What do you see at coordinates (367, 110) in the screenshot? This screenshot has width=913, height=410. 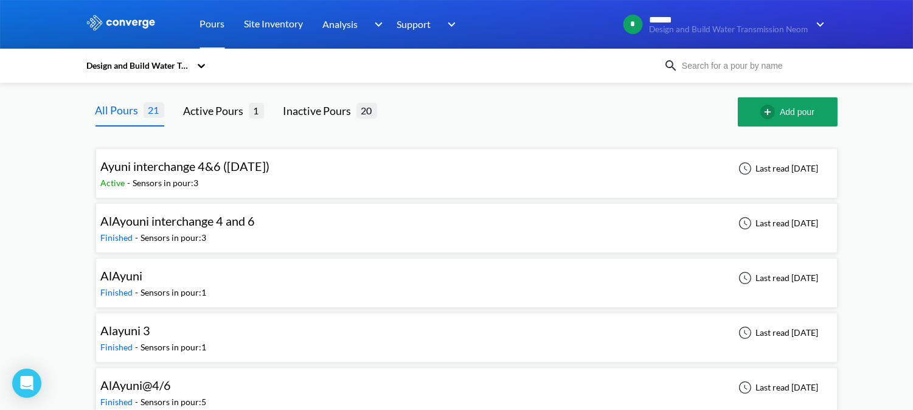 I see `span: 20` at bounding box center [367, 110].